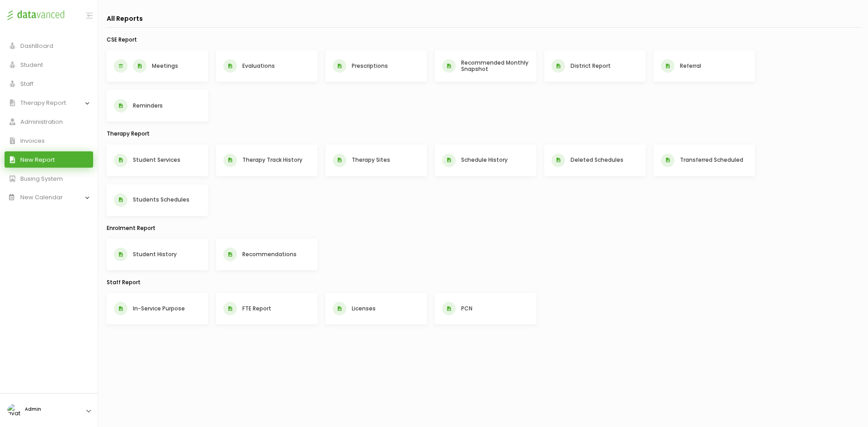  I want to click on button: In-Service Purpose, so click(157, 308).